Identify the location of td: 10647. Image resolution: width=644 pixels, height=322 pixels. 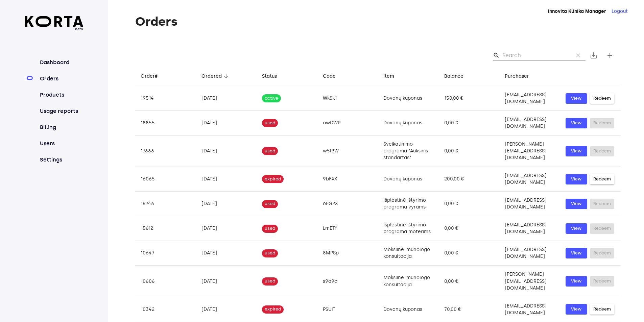
(166, 253).